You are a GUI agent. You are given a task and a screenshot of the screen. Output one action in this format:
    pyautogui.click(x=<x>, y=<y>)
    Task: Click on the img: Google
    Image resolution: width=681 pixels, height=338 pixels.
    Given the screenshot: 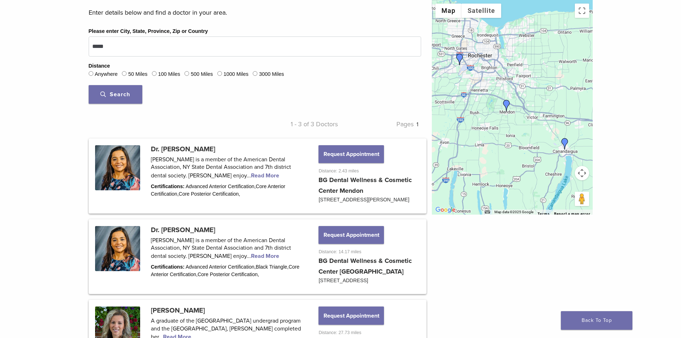 What is the action you would take?
    pyautogui.click(x=445, y=210)
    